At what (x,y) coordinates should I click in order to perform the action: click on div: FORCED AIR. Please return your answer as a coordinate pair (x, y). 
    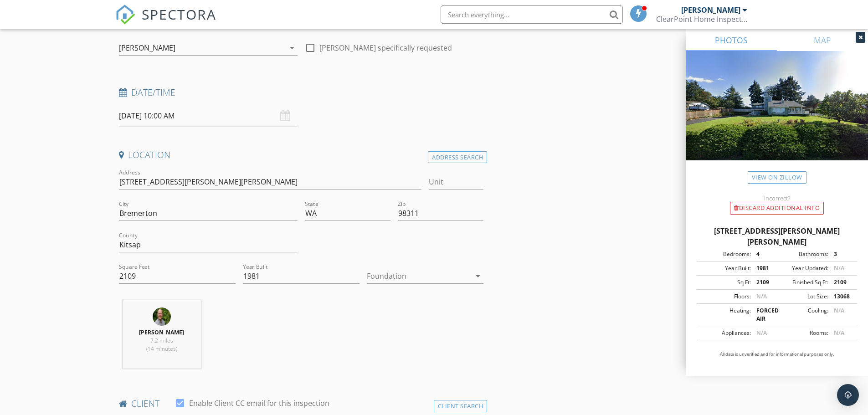
    Looking at the image, I should click on (764, 314).